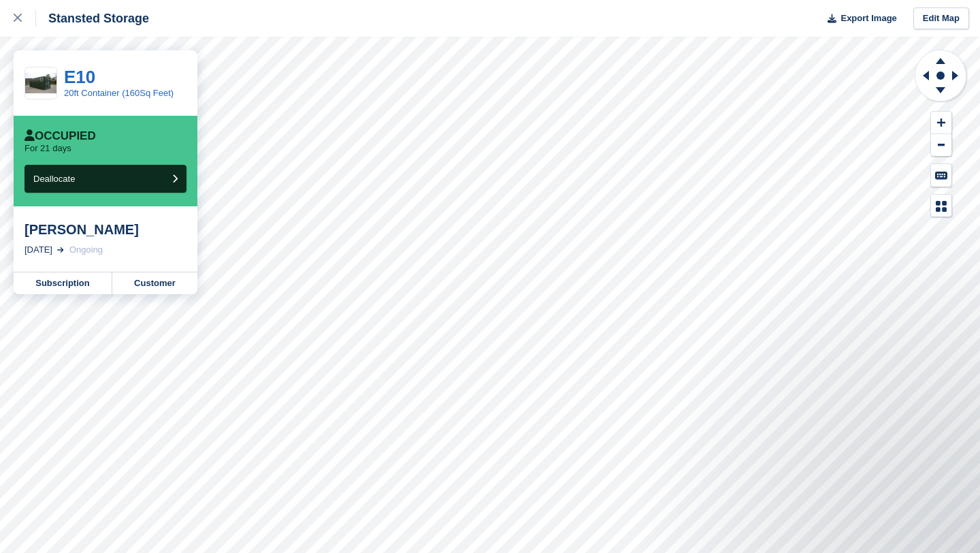  I want to click on p: For 21 days, so click(47, 148).